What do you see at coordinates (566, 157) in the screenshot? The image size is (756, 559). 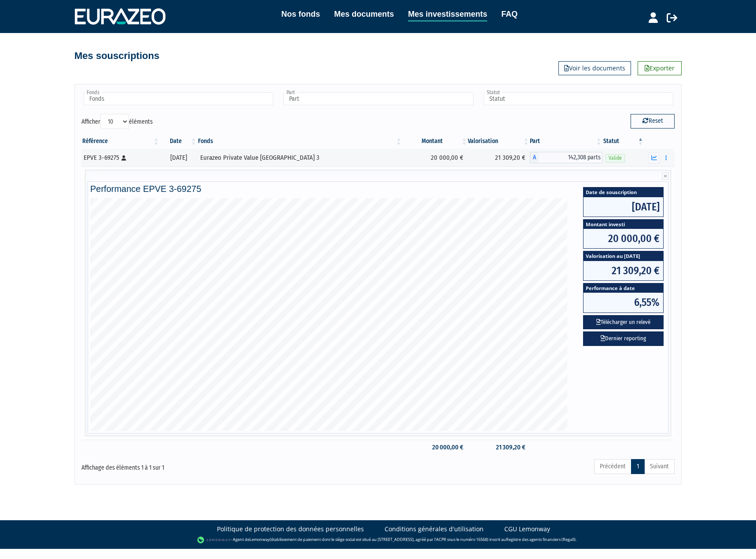 I see `div: A - Eurazeo Private Value Europe 3` at bounding box center [566, 157].